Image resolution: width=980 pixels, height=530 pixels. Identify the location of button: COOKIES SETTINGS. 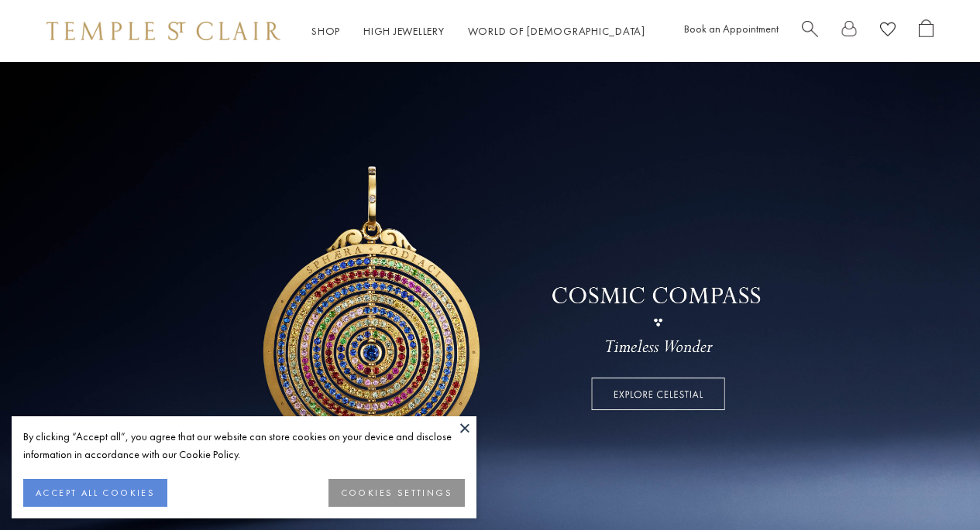
(396, 494).